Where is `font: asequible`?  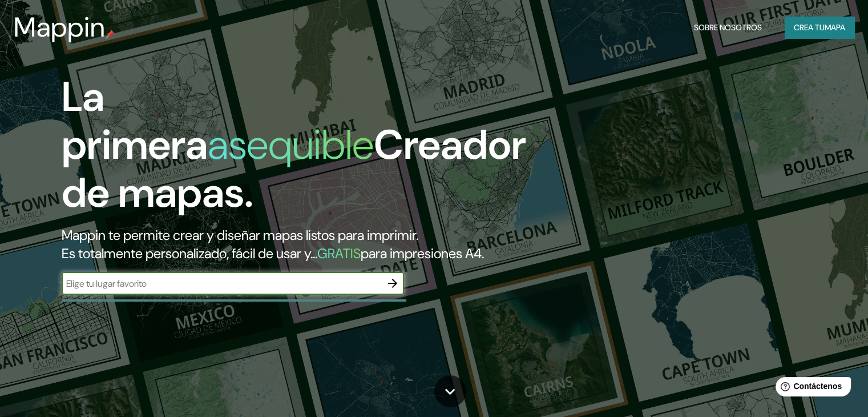 font: asequible is located at coordinates (291, 144).